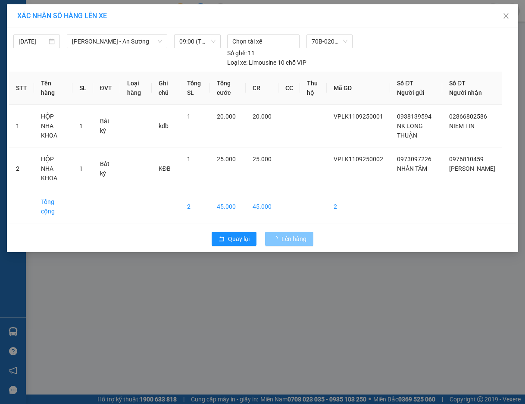  What do you see at coordinates (165, 169) in the screenshot?
I see `span: KĐB` at bounding box center [165, 169].